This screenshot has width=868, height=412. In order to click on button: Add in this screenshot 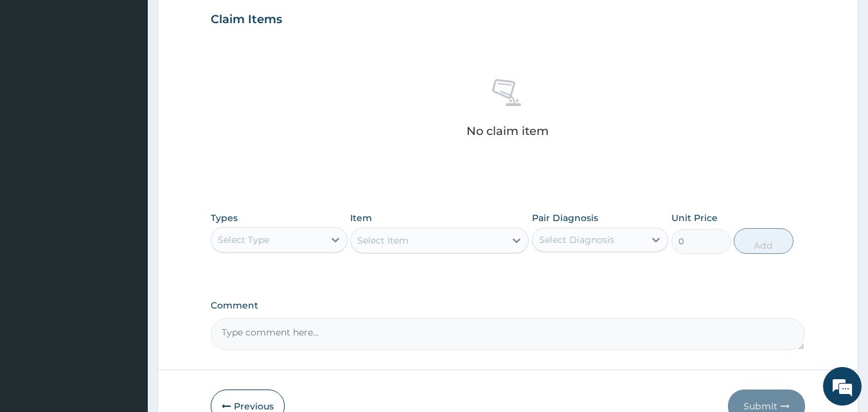, I will do `click(763, 241)`.